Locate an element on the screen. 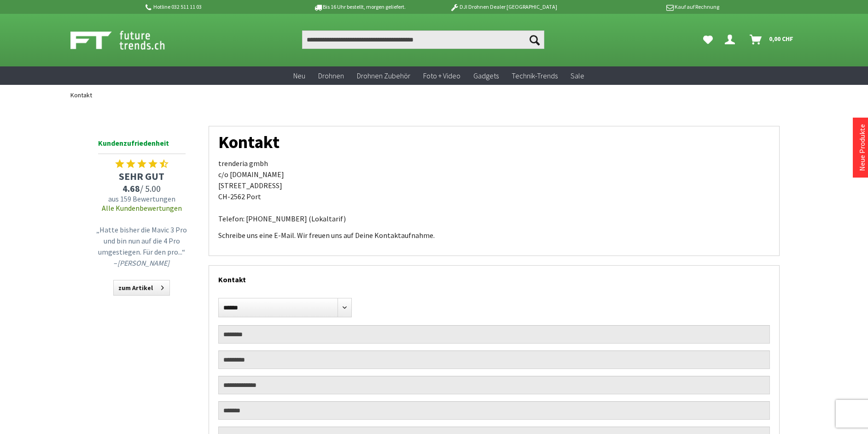  span: 4.68 is located at coordinates (131, 188).